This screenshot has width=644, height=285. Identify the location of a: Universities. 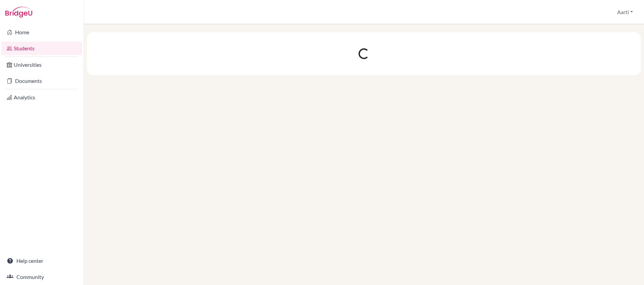
(41, 64).